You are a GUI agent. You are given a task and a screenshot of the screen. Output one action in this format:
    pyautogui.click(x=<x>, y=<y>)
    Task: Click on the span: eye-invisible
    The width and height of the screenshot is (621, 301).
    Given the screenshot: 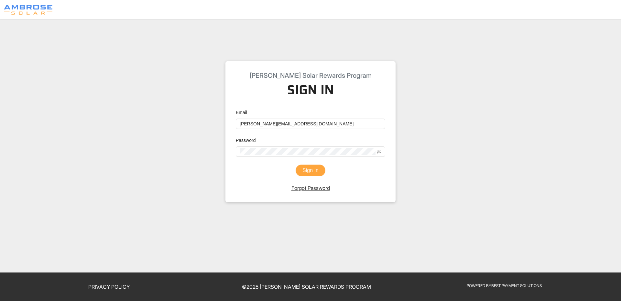 What is the action you would take?
    pyautogui.click(x=379, y=151)
    